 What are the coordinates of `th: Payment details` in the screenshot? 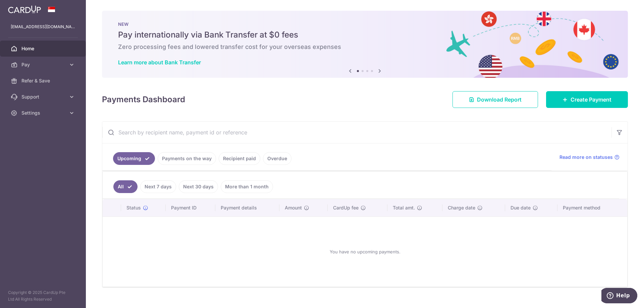 It's located at (247, 208).